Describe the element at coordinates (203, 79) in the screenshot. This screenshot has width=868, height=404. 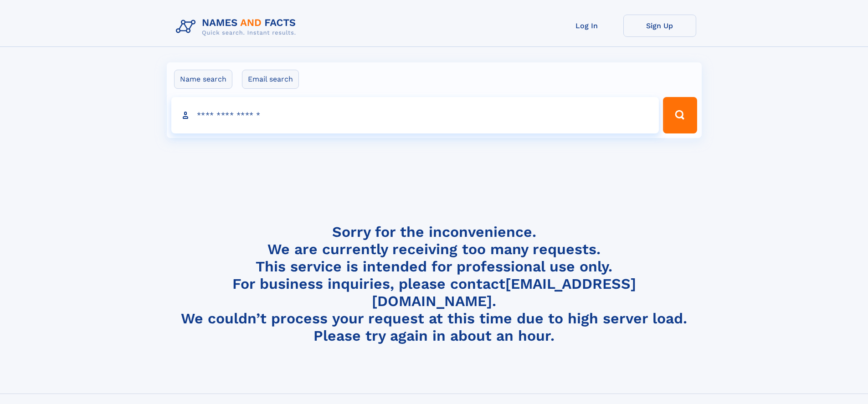
I see `label: Name search` at that location.